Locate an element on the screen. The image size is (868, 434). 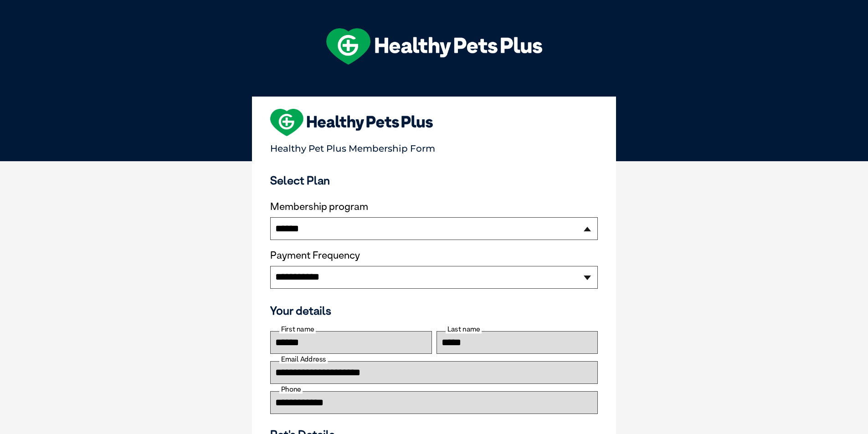
label: Phone is located at coordinates (291, 389).